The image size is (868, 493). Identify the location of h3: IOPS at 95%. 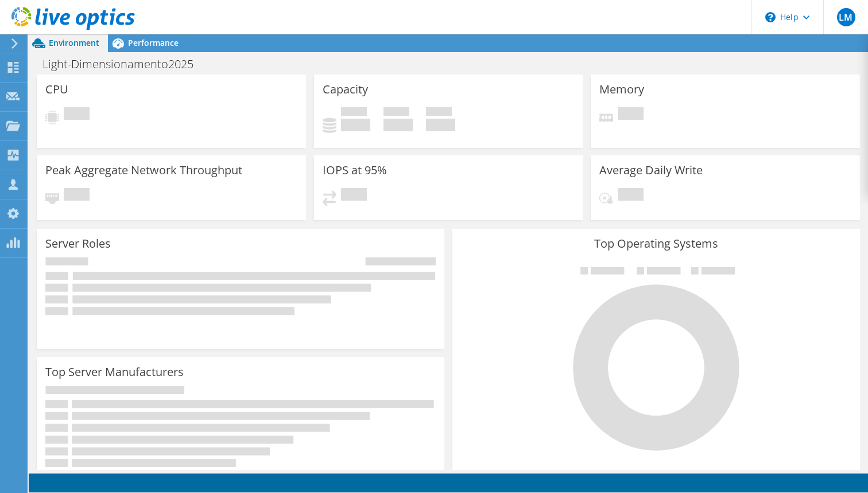
(355, 170).